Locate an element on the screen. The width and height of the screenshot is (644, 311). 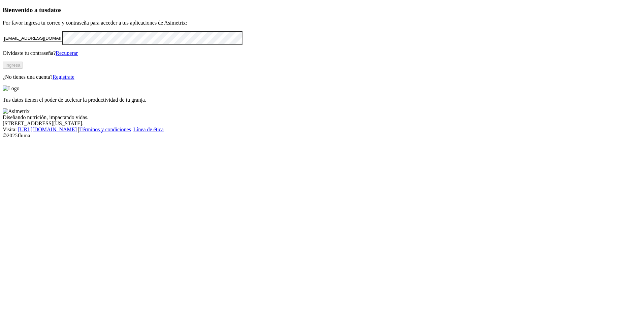
img: Logo is located at coordinates (11, 89).